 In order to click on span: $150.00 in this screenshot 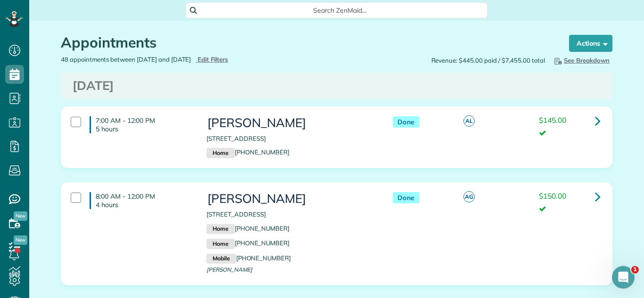, I will do `click(553, 196)`.